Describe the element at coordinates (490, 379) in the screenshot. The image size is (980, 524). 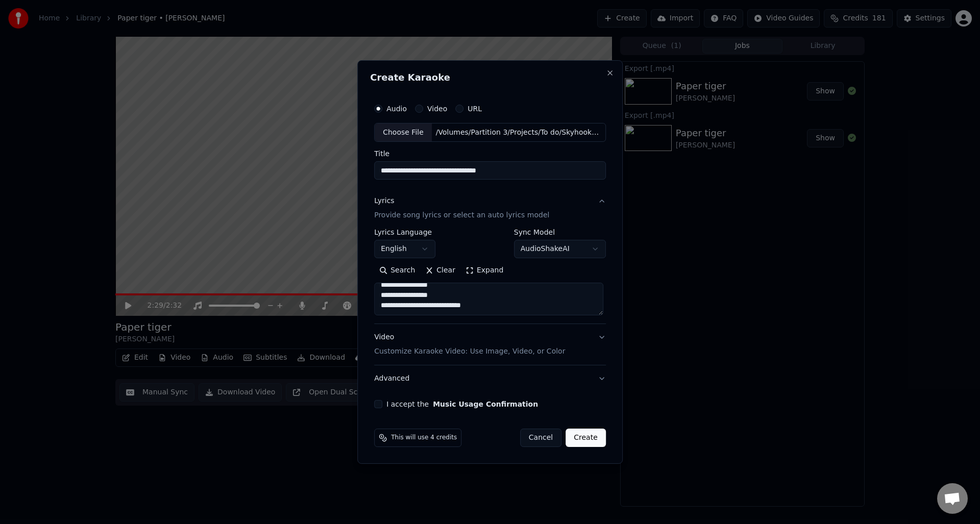
I see `button: Advanced` at that location.